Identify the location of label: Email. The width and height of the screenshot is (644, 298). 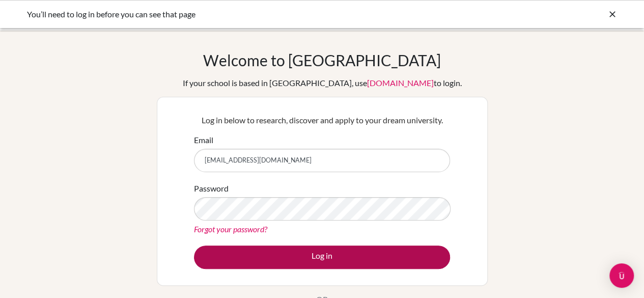
(204, 140).